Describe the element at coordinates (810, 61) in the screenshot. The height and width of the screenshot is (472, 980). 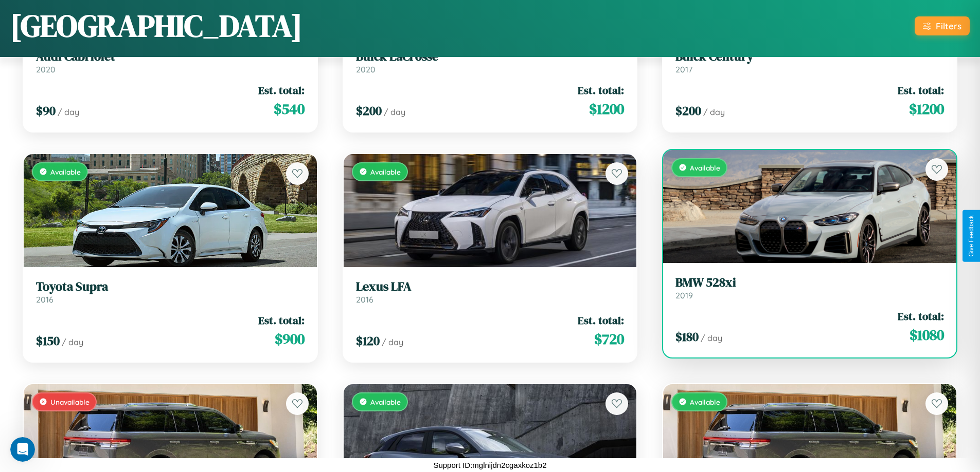
I see `a: Buick Century2017` at that location.